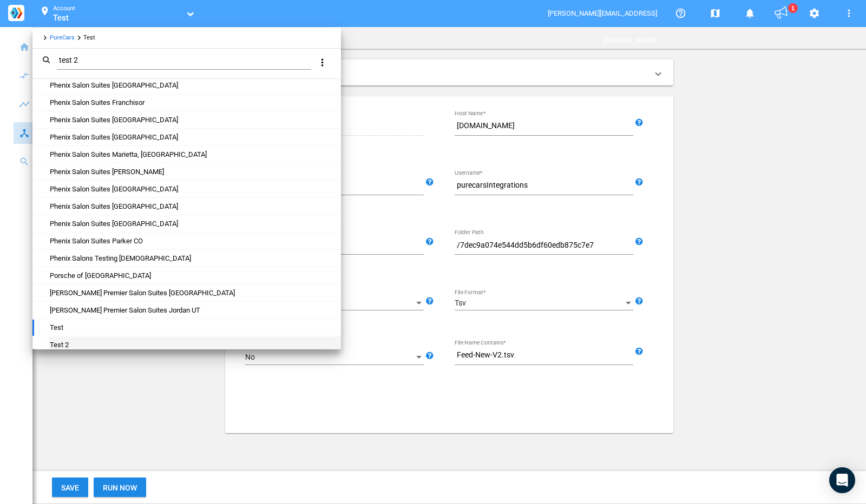 This screenshot has width=866, height=504. What do you see at coordinates (58, 344) in the screenshot?
I see `a: Test 2` at bounding box center [58, 344].